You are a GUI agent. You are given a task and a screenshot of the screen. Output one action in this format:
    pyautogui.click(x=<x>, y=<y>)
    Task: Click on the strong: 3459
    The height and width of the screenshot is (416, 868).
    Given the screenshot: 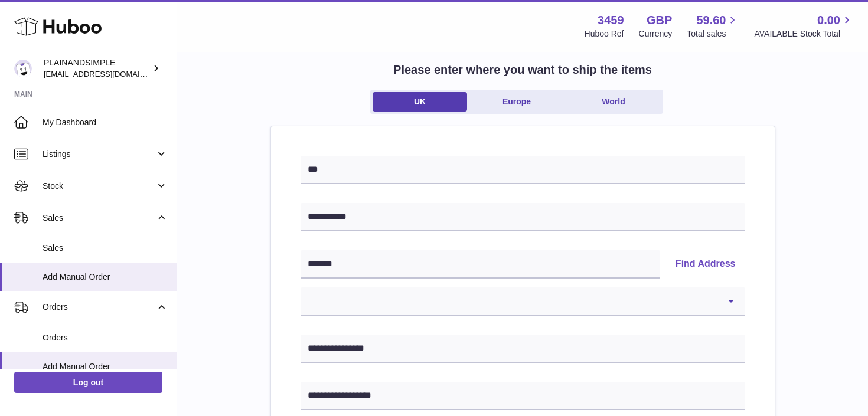 What is the action you would take?
    pyautogui.click(x=610, y=20)
    